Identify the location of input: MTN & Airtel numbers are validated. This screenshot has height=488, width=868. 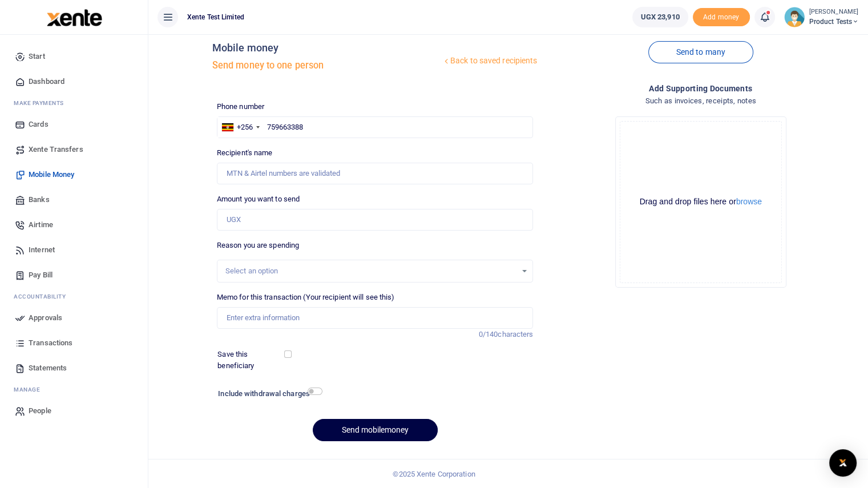
(375, 173).